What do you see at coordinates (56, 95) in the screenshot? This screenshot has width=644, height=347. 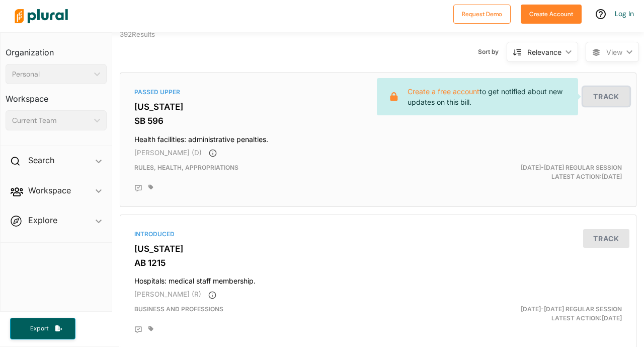 I see `h3: Workspace` at bounding box center [56, 95].